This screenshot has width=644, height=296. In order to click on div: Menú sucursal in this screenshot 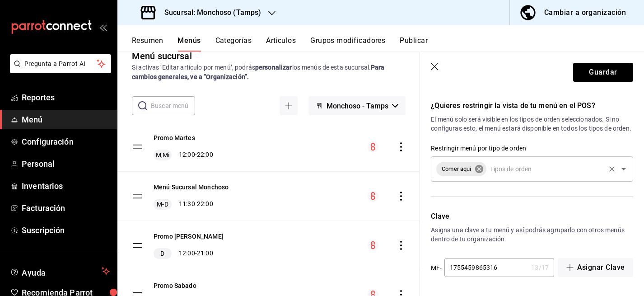, I will do `click(161, 56)`.